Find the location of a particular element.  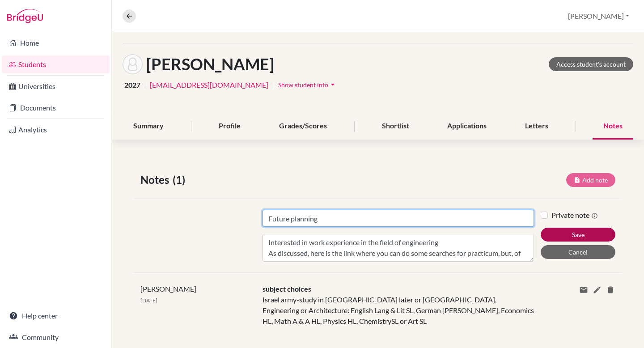

img: Bridge-U is located at coordinates (25, 16).